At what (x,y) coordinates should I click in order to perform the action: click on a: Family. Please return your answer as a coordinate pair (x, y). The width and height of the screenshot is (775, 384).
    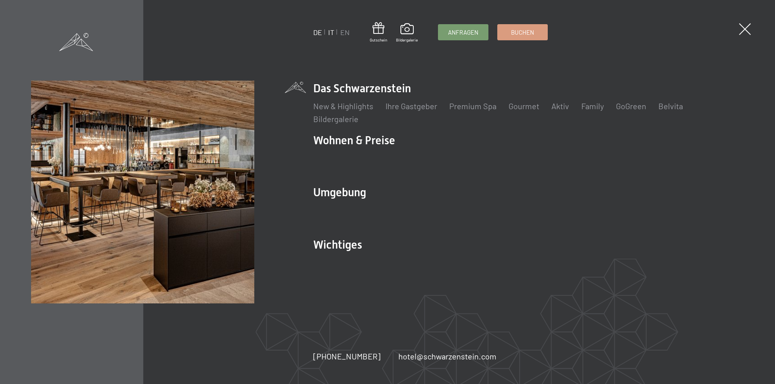
    Looking at the image, I should click on (592, 106).